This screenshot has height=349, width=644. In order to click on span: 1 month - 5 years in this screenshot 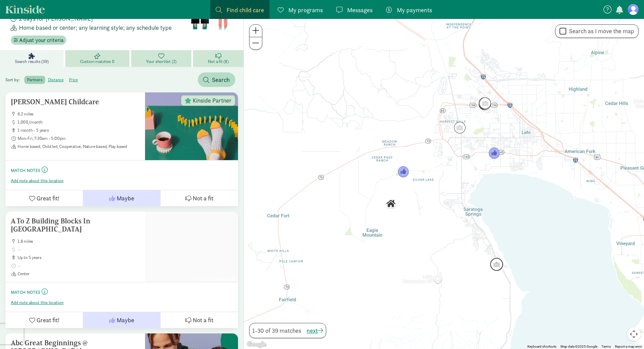, I will do `click(78, 130)`.